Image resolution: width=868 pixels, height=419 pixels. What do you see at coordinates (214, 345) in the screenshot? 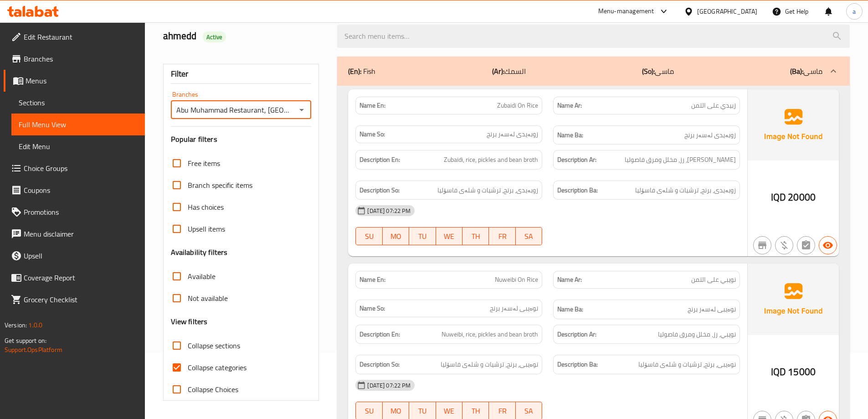
I see `span: Collapse sections` at bounding box center [214, 345].